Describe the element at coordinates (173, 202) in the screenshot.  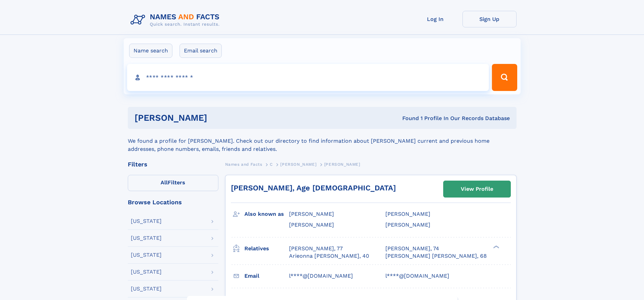
I see `div: Browse Locations` at that location.